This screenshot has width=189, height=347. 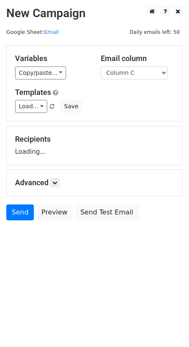 What do you see at coordinates (107, 213) in the screenshot?
I see `a: Send Test Email` at bounding box center [107, 213].